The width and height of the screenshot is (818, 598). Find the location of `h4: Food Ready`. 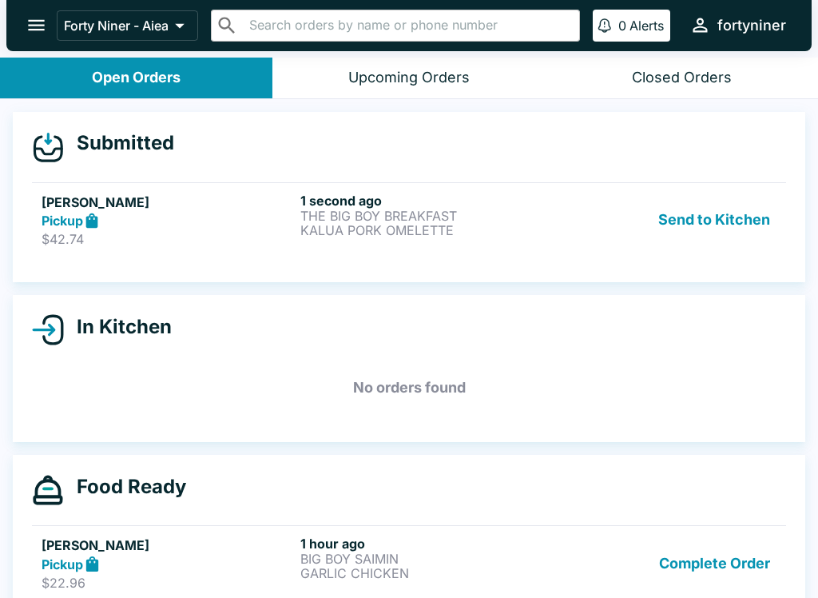

h4: Food Ready is located at coordinates (125, 487).